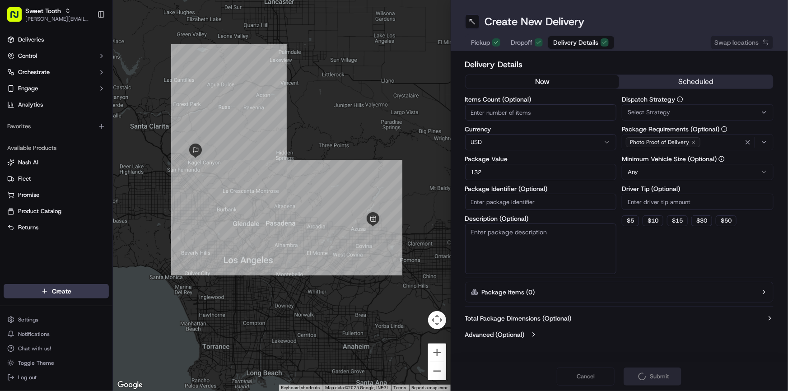  I want to click on button: See all, so click(152, 121).